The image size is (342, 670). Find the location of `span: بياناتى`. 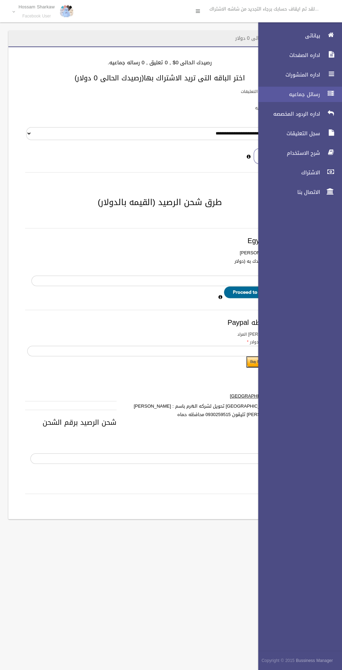

span: بياناتى is located at coordinates (287, 36).